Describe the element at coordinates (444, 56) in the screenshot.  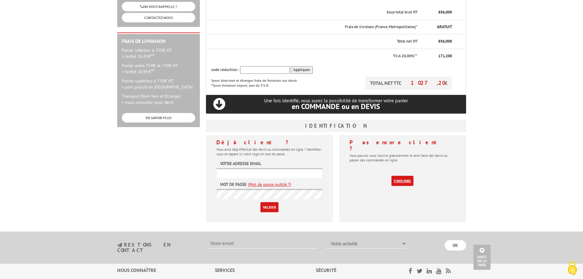
I see `span: 171,20` at that location.